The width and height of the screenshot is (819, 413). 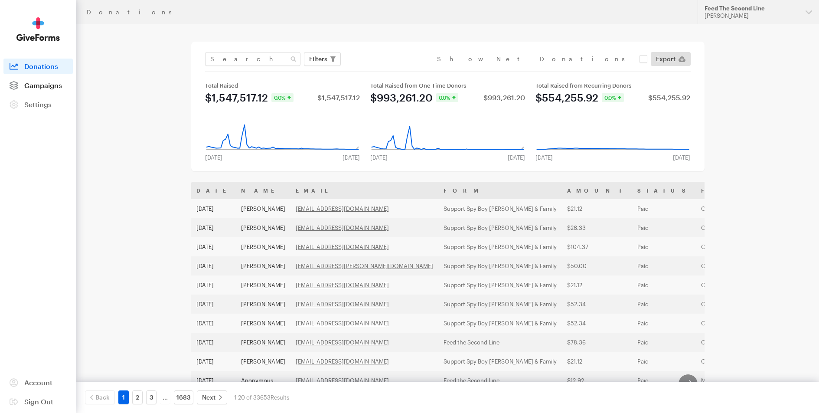 What do you see at coordinates (664, 190) in the screenshot?
I see `th: Status` at bounding box center [664, 190].